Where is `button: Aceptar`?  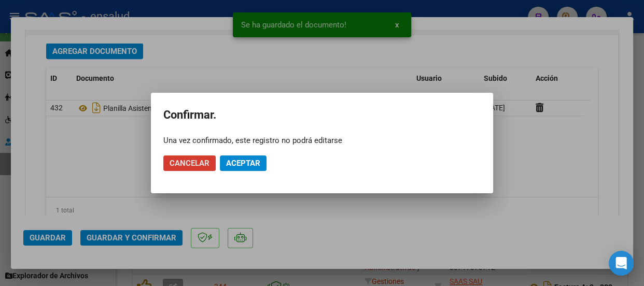 button: Aceptar is located at coordinates (243, 163).